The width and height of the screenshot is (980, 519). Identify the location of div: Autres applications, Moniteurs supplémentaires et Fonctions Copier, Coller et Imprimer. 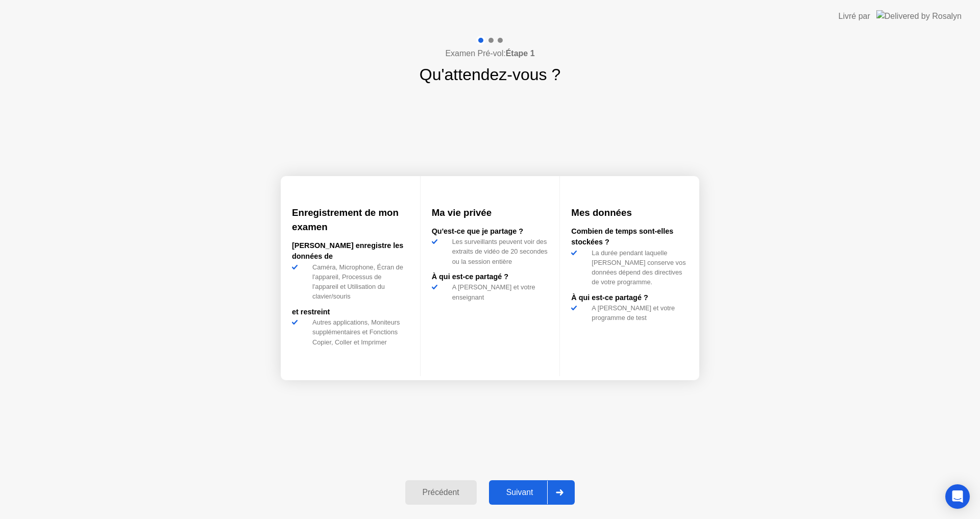
(359, 332).